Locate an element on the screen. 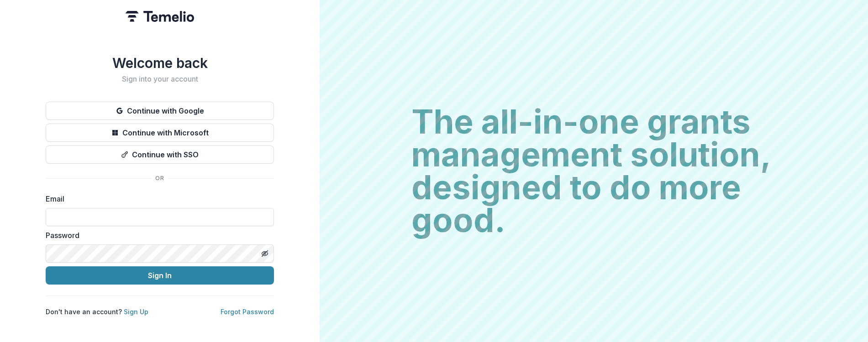  label: Email is located at coordinates (157, 199).